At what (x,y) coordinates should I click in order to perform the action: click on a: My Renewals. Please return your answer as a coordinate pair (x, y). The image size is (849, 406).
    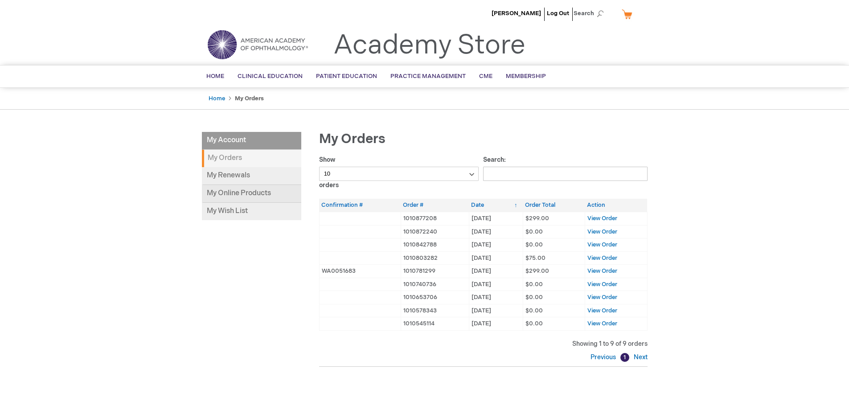
    Looking at the image, I should click on (251, 176).